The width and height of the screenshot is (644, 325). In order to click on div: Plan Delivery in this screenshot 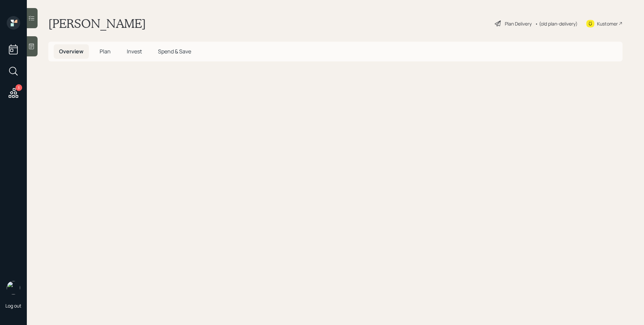, I will do `click(519, 24)`.